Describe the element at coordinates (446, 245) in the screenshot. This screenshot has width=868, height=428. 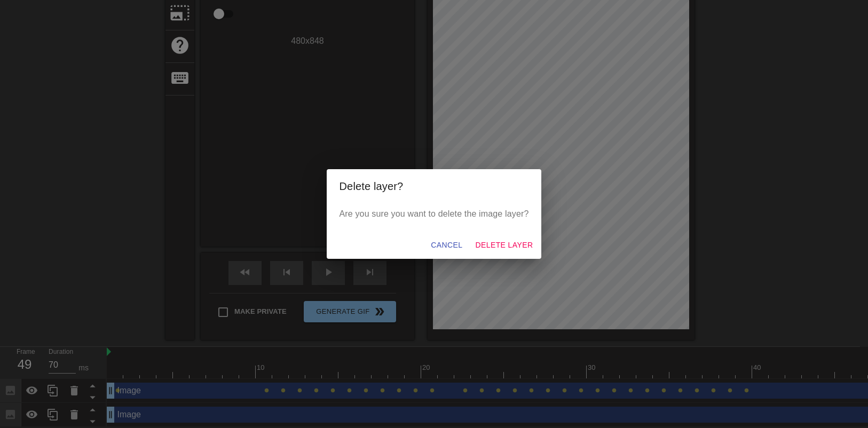
I see `span: Cancel` at that location.